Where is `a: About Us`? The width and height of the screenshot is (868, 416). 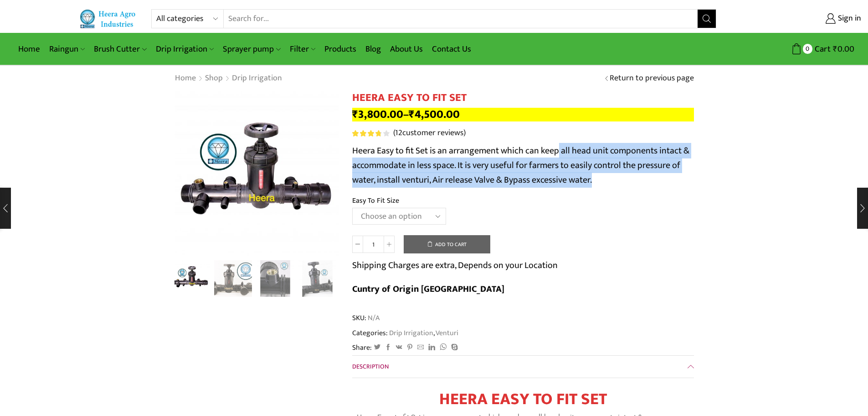 a: About Us is located at coordinates (406, 49).